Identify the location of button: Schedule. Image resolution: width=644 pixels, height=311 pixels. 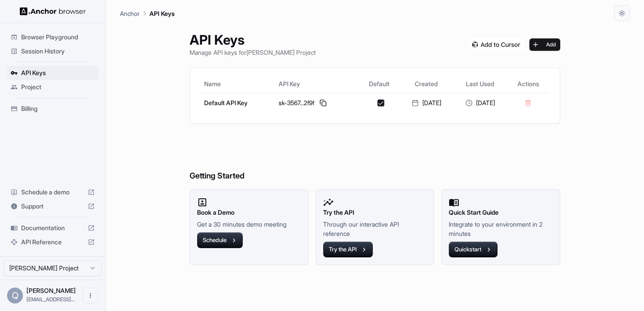
(220, 240).